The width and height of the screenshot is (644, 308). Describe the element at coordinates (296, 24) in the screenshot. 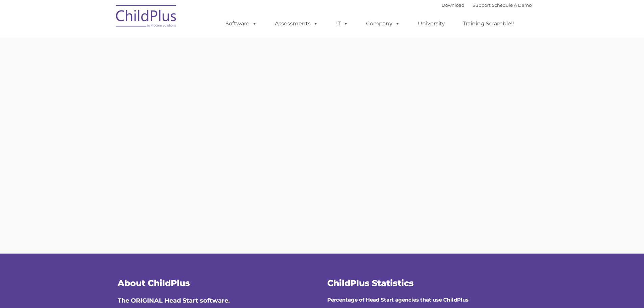

I see `a: Assessments` at that location.